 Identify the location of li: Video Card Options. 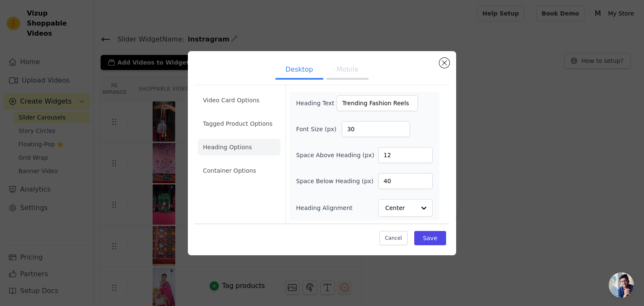
(239, 100).